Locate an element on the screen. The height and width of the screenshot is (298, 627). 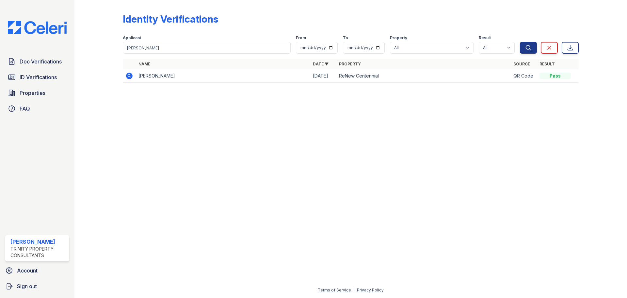
a: Name is located at coordinates (144, 64).